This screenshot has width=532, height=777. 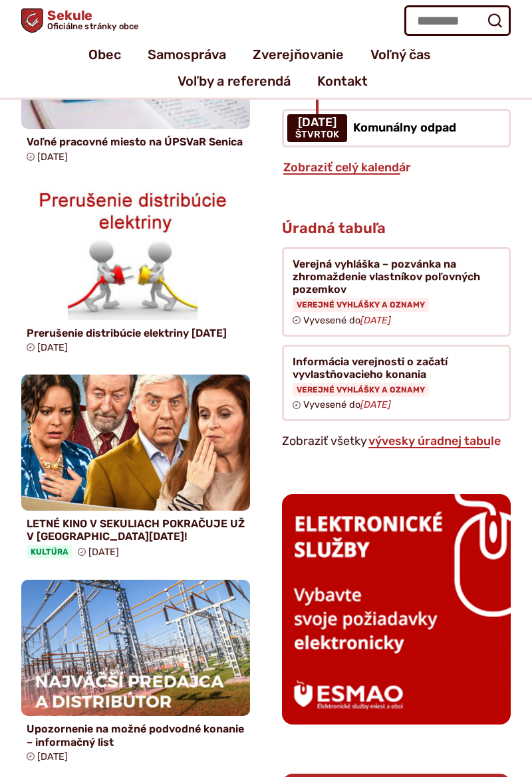 What do you see at coordinates (90, 20) in the screenshot?
I see `h1: Sekule` at bounding box center [90, 20].